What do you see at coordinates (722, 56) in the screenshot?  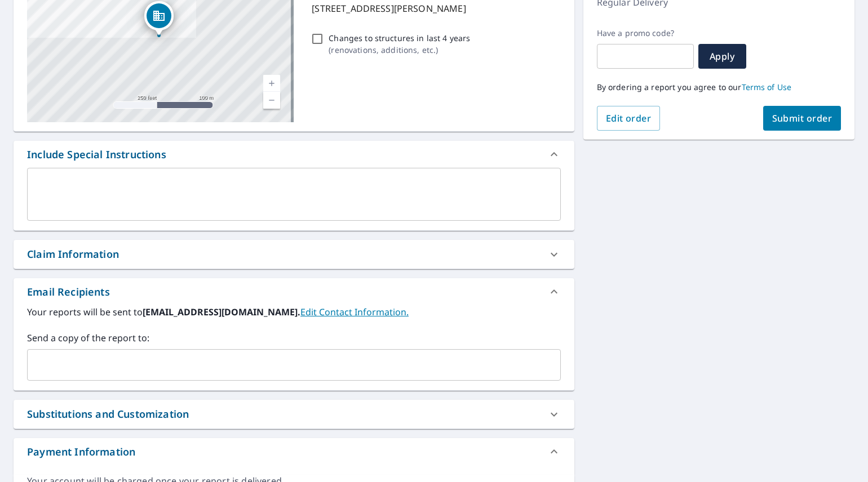 I see `button: Apply` at bounding box center [722, 56].